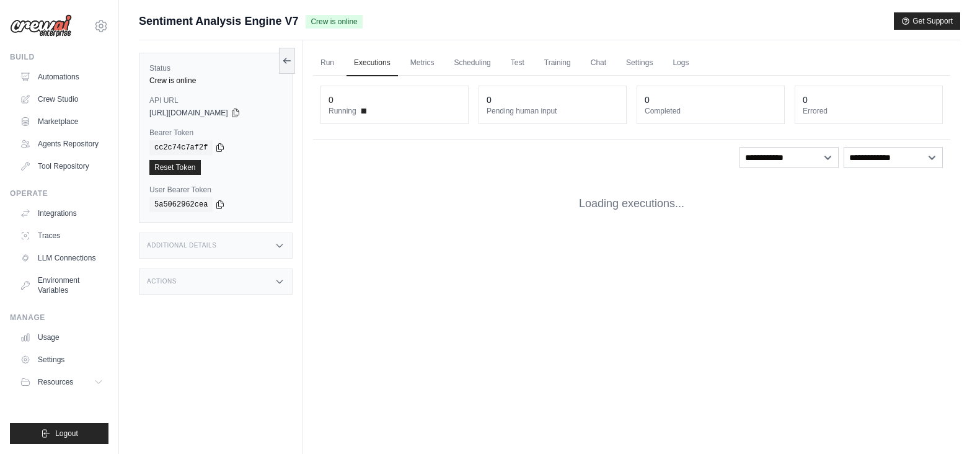 This screenshot has height=454, width=980. Describe the element at coordinates (216, 100) in the screenshot. I see `label: API URL` at that location.